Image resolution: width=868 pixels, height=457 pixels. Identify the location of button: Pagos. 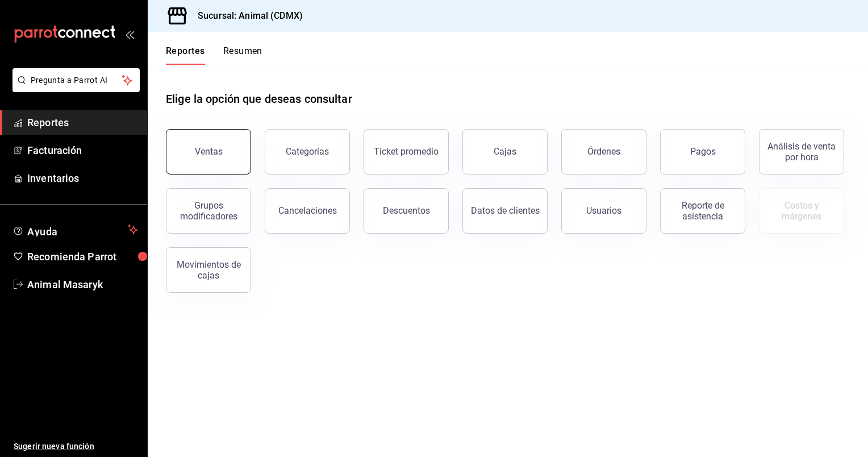
(702, 152).